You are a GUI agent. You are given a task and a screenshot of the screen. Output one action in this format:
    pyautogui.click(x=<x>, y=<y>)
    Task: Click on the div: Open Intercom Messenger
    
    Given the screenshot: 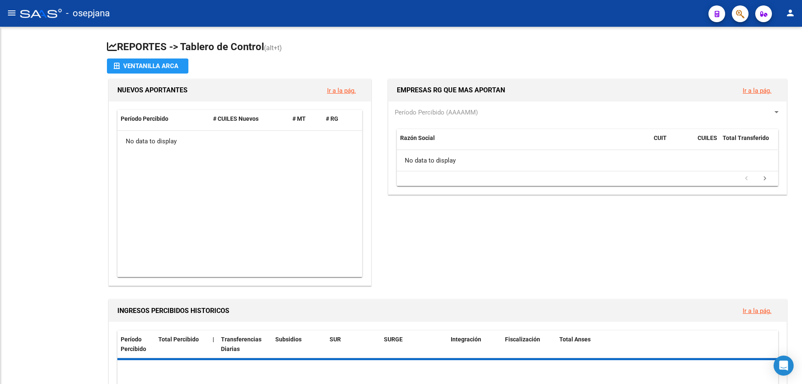 What is the action you would take?
    pyautogui.click(x=784, y=366)
    